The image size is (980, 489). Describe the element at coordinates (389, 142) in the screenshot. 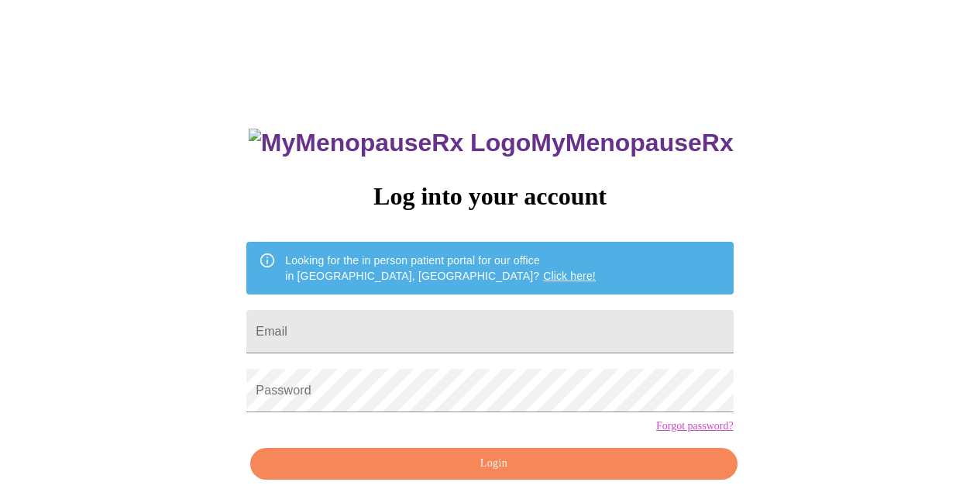

I see `img: MyMenopauseRx Logo` at that location.